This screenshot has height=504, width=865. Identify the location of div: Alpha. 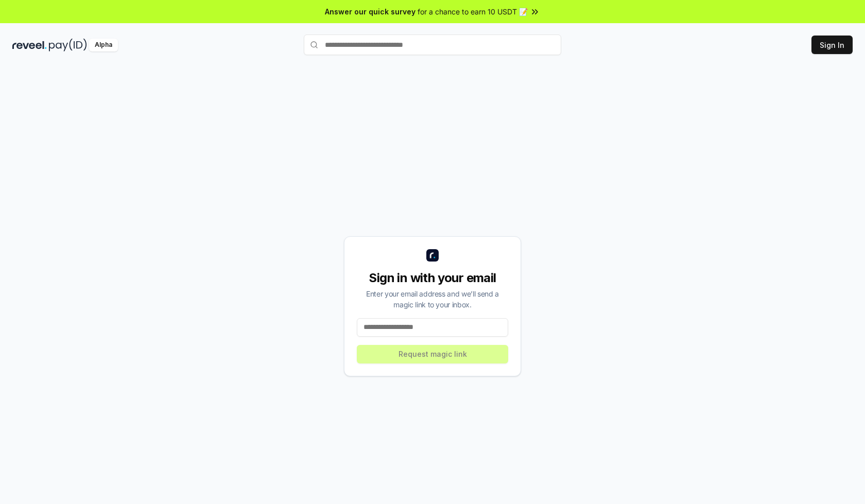
(103, 45).